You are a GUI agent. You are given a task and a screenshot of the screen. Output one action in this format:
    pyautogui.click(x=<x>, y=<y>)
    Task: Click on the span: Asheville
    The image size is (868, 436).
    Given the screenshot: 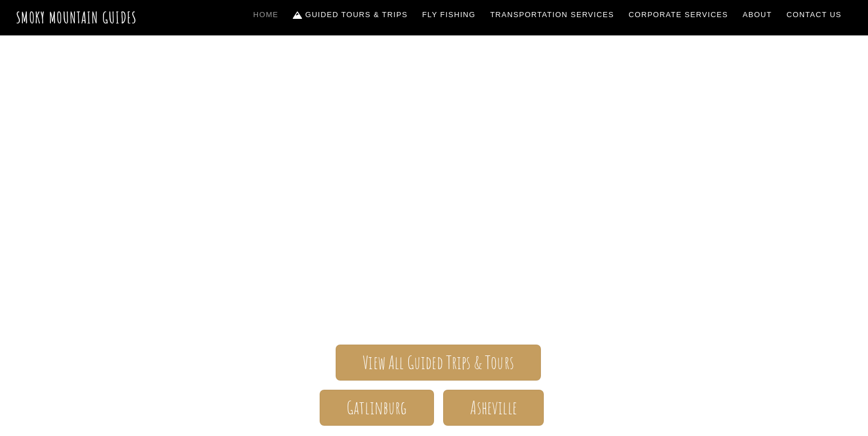 What is the action you would take?
    pyautogui.click(x=493, y=407)
    